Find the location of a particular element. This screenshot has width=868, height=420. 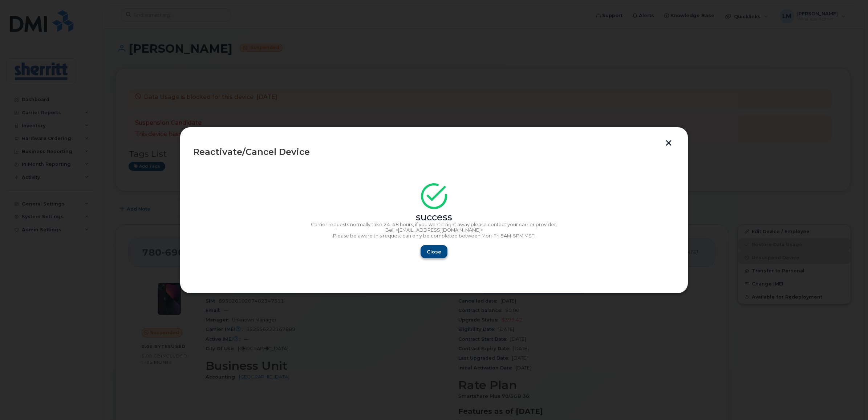

div: Reactivate/Cancel Device is located at coordinates (434, 152).